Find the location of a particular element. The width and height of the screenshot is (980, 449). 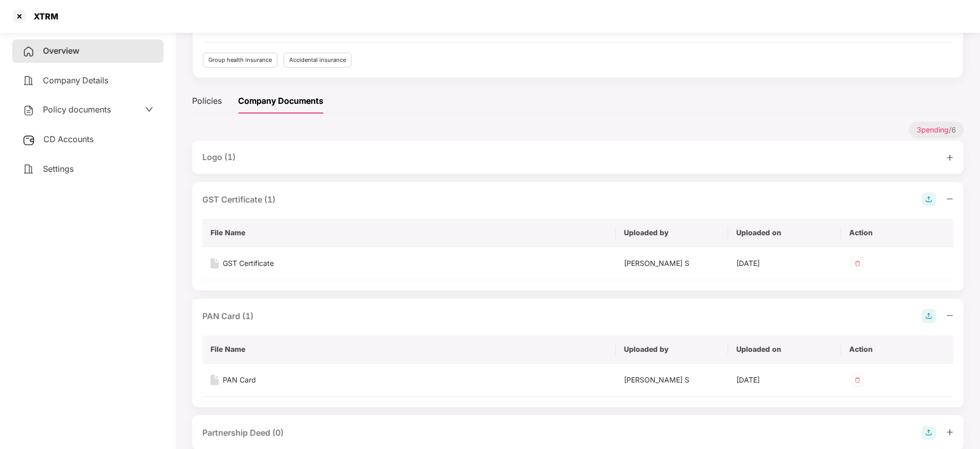

div: XTRM is located at coordinates (43, 16).